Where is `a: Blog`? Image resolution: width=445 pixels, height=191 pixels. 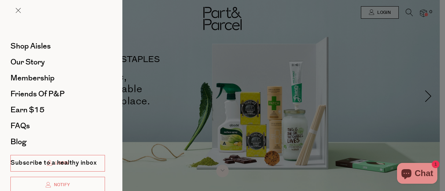 a: Blog is located at coordinates (58, 142).